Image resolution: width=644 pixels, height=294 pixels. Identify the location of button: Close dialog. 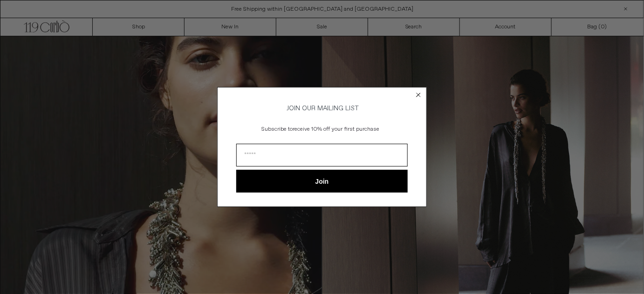
(418, 95).